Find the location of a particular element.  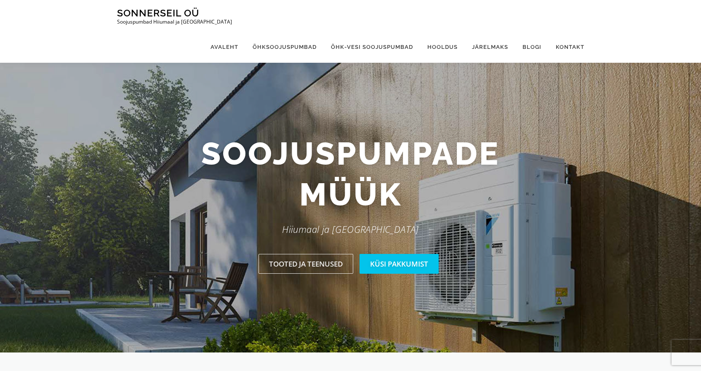

a: Tooted ja teenused is located at coordinates (306, 263).